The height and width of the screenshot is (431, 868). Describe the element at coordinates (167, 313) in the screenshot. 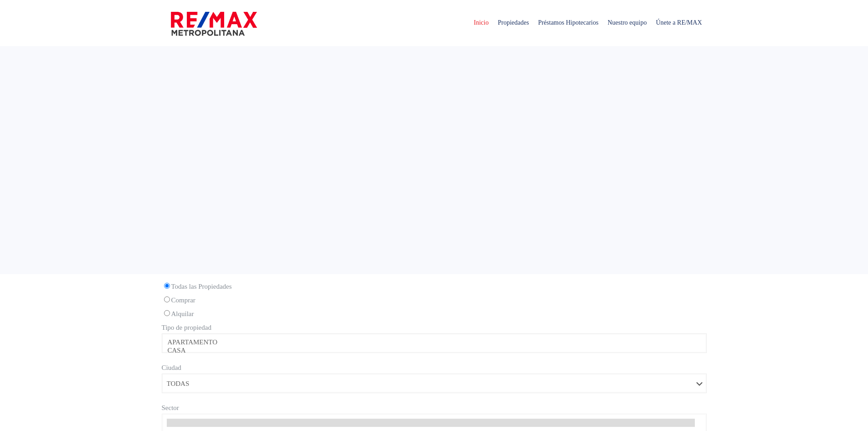

I see `input: Alquilar` at that location.